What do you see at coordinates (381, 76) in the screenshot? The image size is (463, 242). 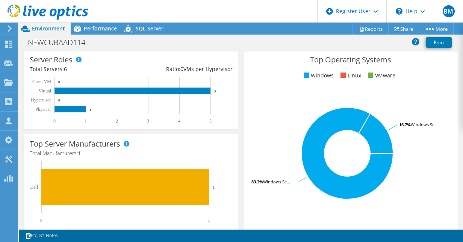 I see `li: VMware` at bounding box center [381, 76].